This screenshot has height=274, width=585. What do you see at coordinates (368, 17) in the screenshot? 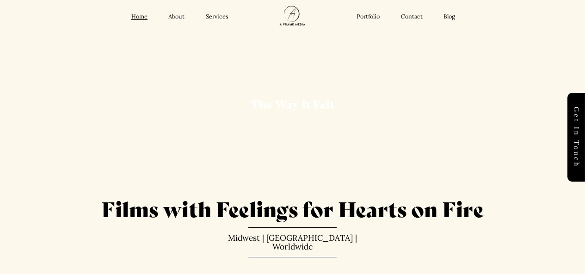
I see `a: Portfolio` at bounding box center [368, 17].